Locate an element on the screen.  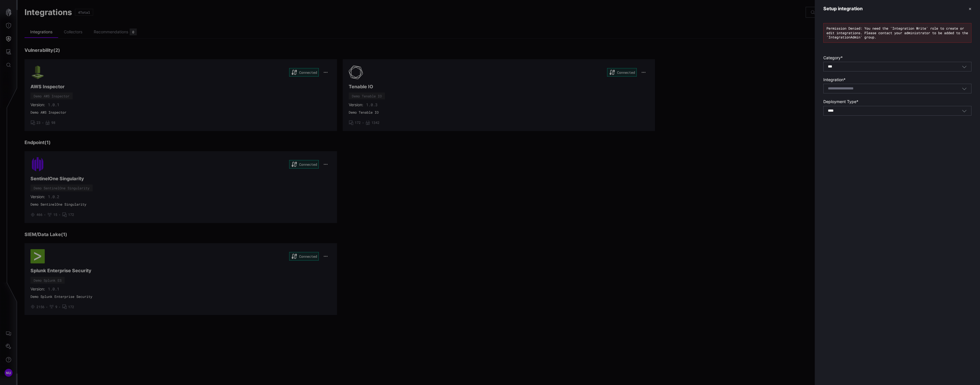
label: Category * is located at coordinates (897, 58).